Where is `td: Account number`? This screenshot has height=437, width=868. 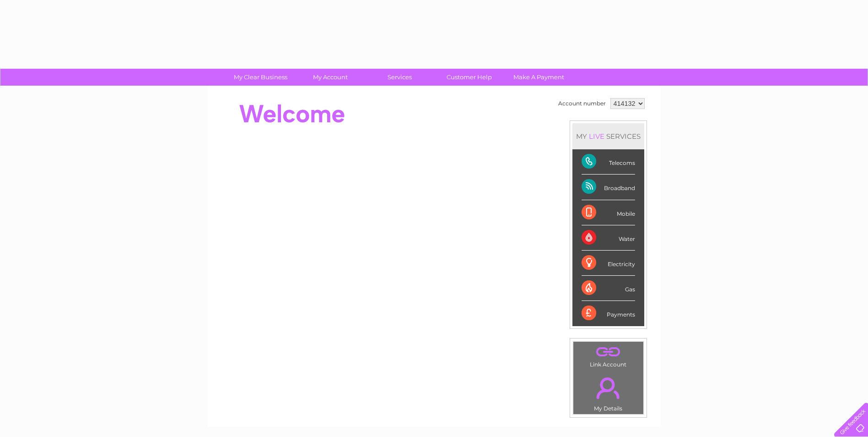 td: Account number is located at coordinates (583, 104).